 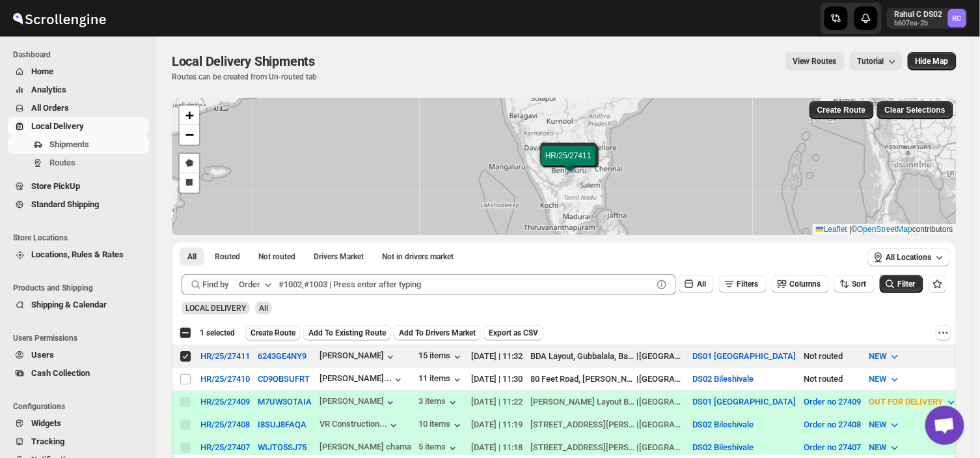 What do you see at coordinates (957, 19) in the screenshot?
I see `span: Rahul C DS02` at bounding box center [957, 19].